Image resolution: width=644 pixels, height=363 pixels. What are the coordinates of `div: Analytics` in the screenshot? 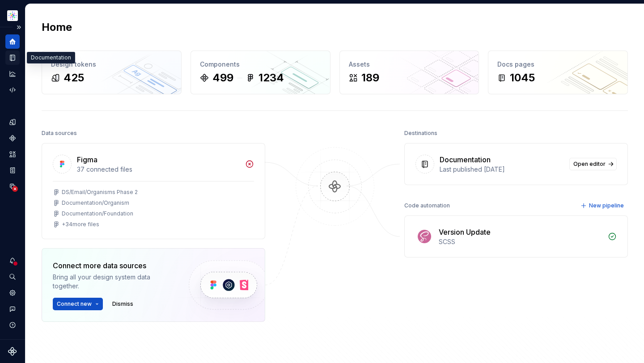 It's located at (12, 74).